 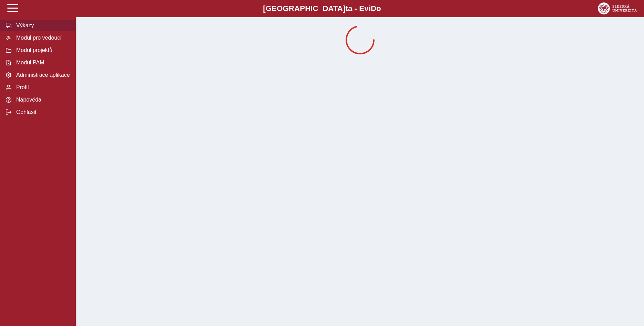 What do you see at coordinates (42, 87) in the screenshot?
I see `span: Profil` at bounding box center [42, 87].